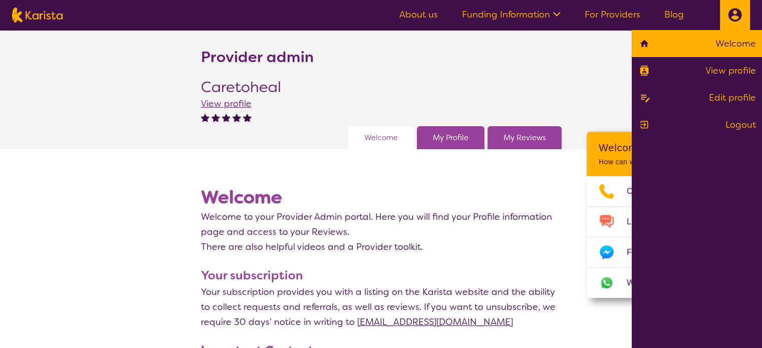 Image resolution: width=762 pixels, height=348 pixels. I want to click on a: For Providers, so click(613, 15).